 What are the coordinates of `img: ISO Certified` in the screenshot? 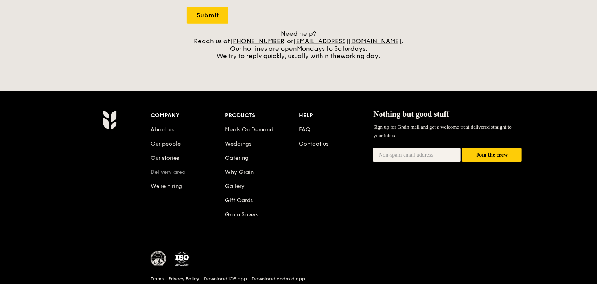 It's located at (182, 259).